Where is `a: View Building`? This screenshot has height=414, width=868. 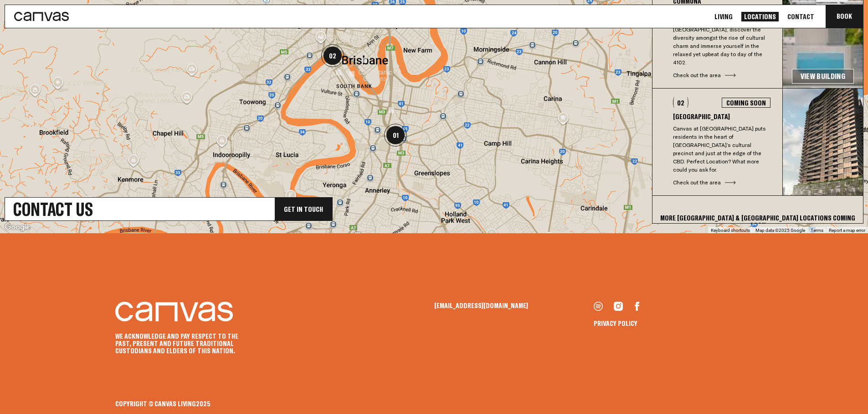 a: View Building is located at coordinates (823, 76).